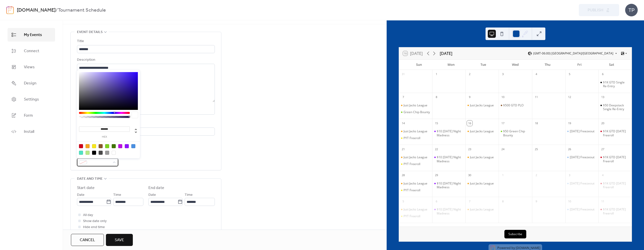 The width and height of the screenshot is (644, 250). Describe the element at coordinates (87, 240) in the screenshot. I see `button: Cancel` at that location.